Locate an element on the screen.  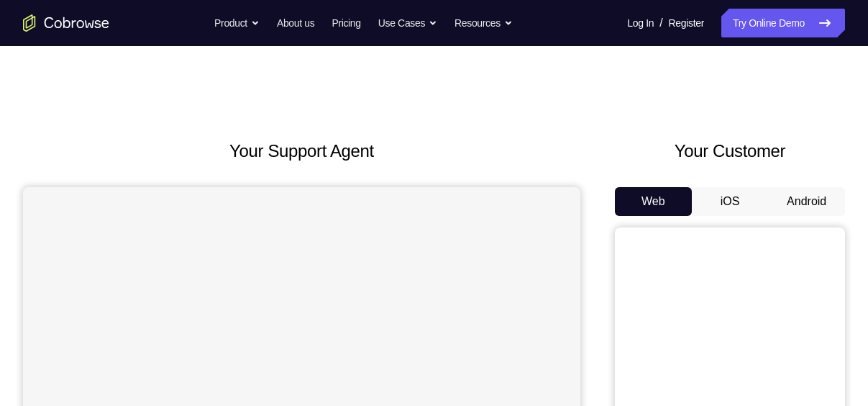
a: Register is located at coordinates (686, 23).